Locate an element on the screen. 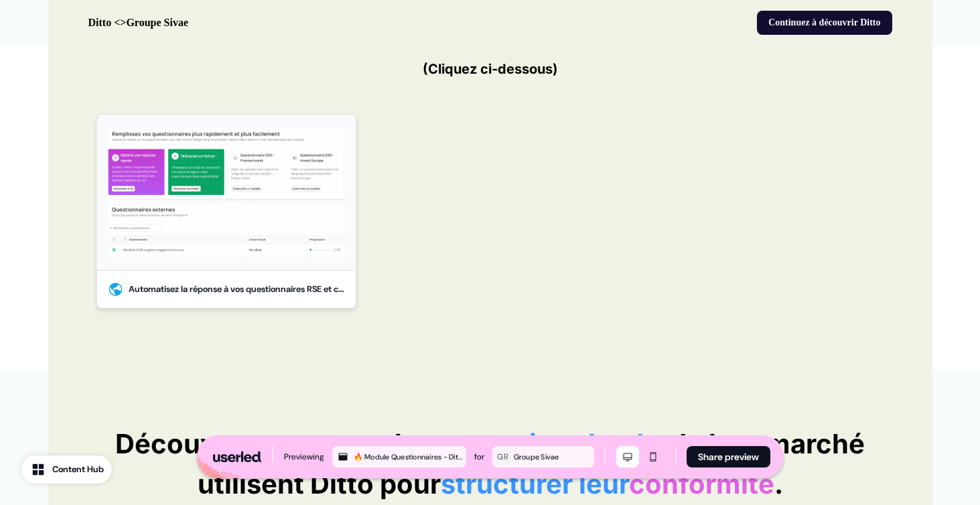  strong: Ditto <>Groupe Sivae is located at coordinates (139, 22).